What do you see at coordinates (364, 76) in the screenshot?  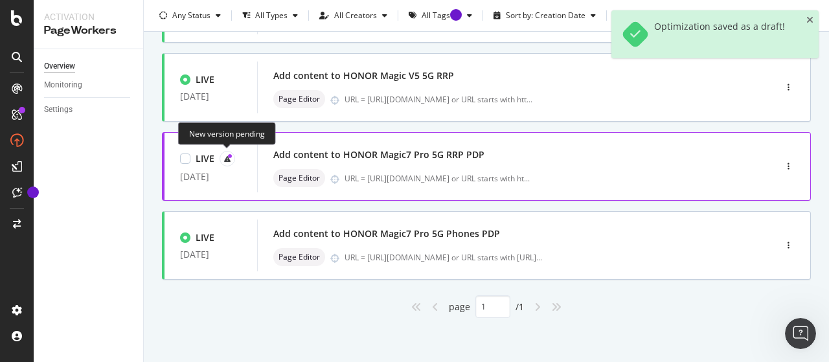 I see `div: Add content to HONOR Magic V5 5G RRP` at bounding box center [364, 76].